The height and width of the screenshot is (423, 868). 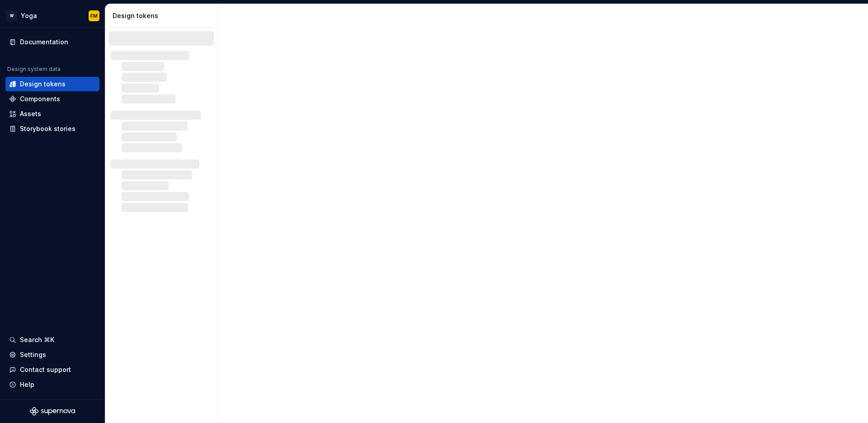 What do you see at coordinates (52, 385) in the screenshot?
I see `button: Help` at bounding box center [52, 385].